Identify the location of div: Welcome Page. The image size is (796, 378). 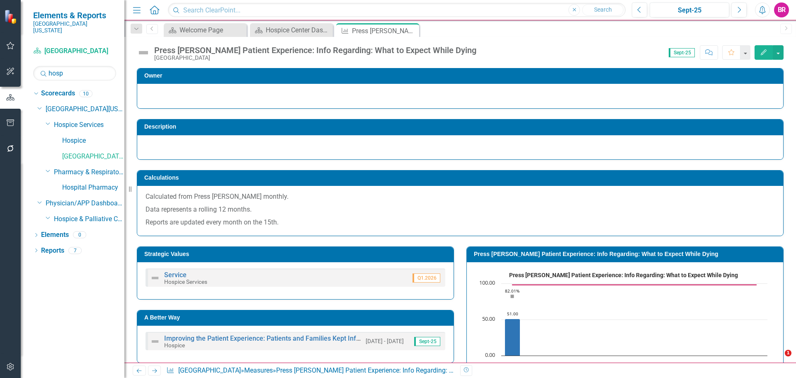
(212, 30).